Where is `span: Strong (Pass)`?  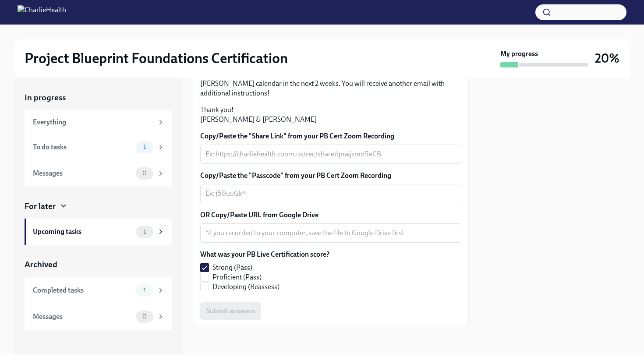
span: Strong (Pass) is located at coordinates (232, 267).